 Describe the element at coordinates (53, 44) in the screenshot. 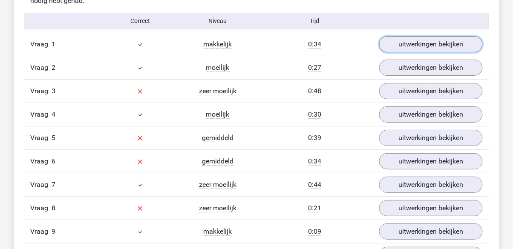

I see `span: 1` at that location.